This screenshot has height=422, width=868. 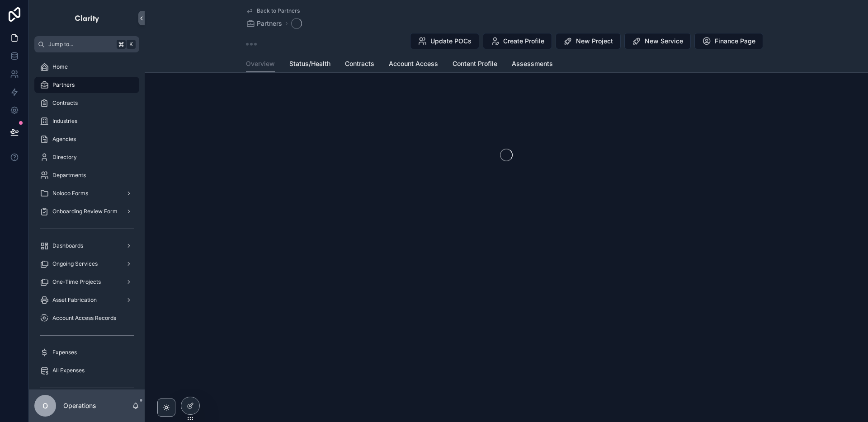 What do you see at coordinates (87, 175) in the screenshot?
I see `a: Departments` at bounding box center [87, 175].